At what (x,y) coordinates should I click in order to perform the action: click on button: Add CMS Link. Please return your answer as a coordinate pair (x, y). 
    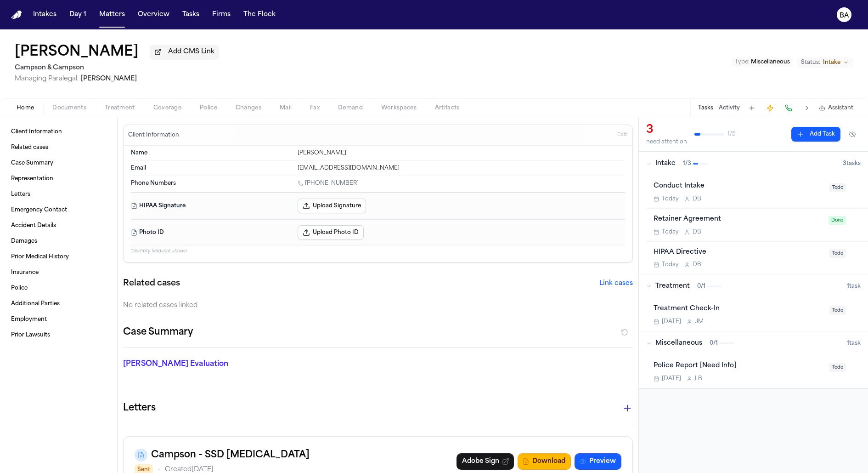
    Looking at the image, I should click on (184, 52).